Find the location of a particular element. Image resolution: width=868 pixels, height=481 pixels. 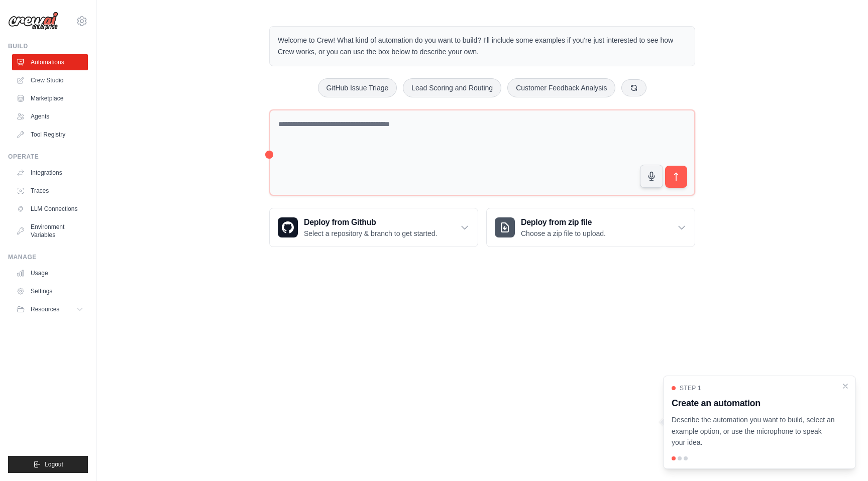

button: Lead Scoring and Routing is located at coordinates (452, 88).